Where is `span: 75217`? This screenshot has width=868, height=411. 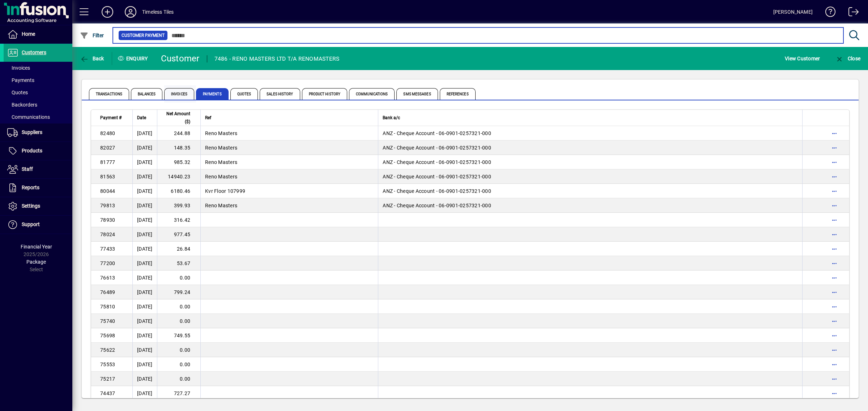 span: 75217 is located at coordinates (108, 379).